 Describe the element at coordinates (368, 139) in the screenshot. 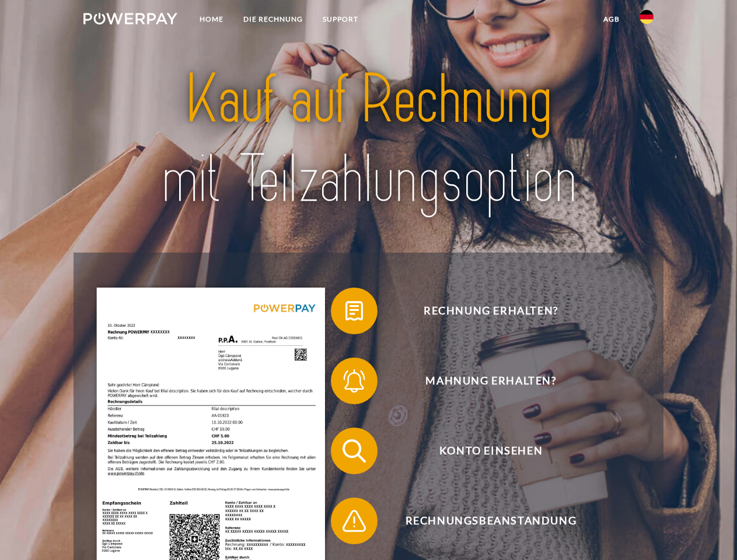

I see `img: title-powerpay_de.svg` at that location.